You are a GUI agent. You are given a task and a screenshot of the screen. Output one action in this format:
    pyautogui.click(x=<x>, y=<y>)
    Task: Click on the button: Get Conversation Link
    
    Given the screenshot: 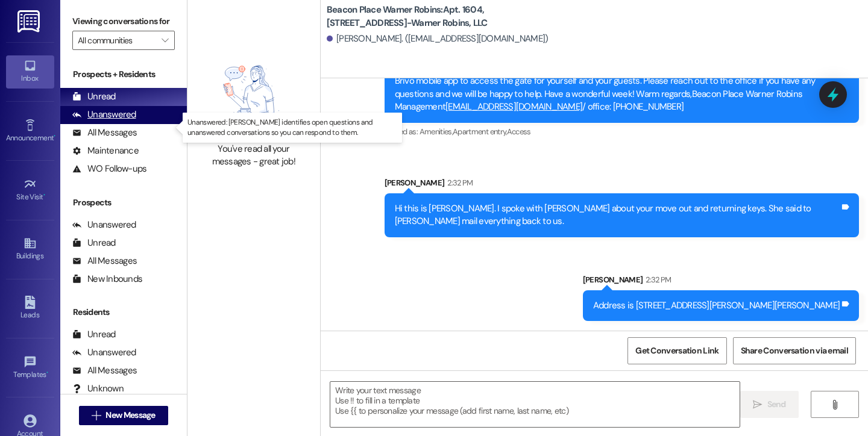 What is the action you would take?
    pyautogui.click(x=677, y=351)
    